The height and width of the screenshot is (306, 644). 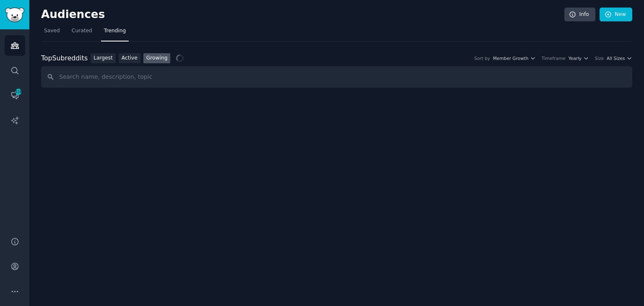 What do you see at coordinates (115, 31) in the screenshot?
I see `span: Trending` at bounding box center [115, 31].